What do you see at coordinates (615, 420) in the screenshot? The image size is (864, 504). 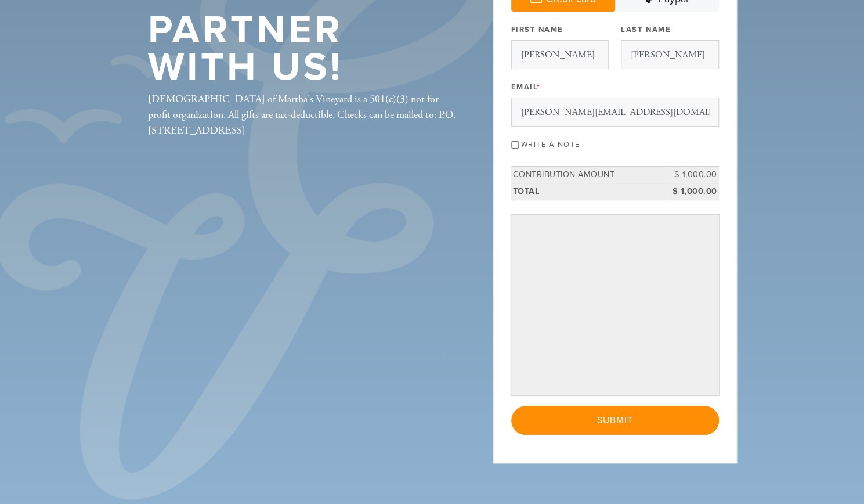 I see `input: Submit` at bounding box center [615, 420].